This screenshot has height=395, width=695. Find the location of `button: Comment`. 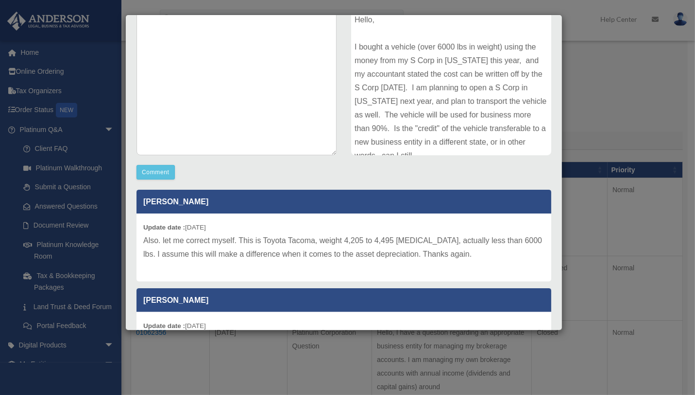

button: Comment is located at coordinates (155, 172).